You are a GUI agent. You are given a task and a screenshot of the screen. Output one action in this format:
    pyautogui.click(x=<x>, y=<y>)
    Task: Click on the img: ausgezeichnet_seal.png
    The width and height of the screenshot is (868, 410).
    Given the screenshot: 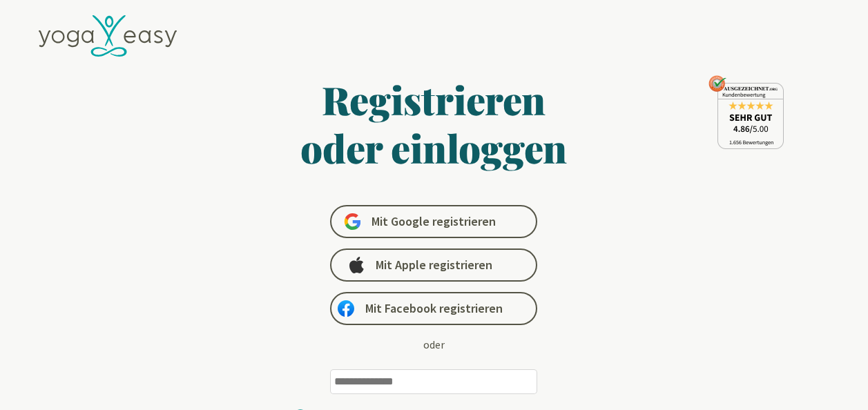 What is the action you would take?
    pyautogui.click(x=746, y=112)
    